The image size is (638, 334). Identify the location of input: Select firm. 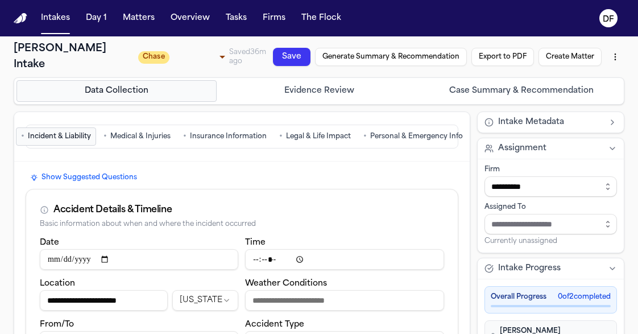
(551, 187).